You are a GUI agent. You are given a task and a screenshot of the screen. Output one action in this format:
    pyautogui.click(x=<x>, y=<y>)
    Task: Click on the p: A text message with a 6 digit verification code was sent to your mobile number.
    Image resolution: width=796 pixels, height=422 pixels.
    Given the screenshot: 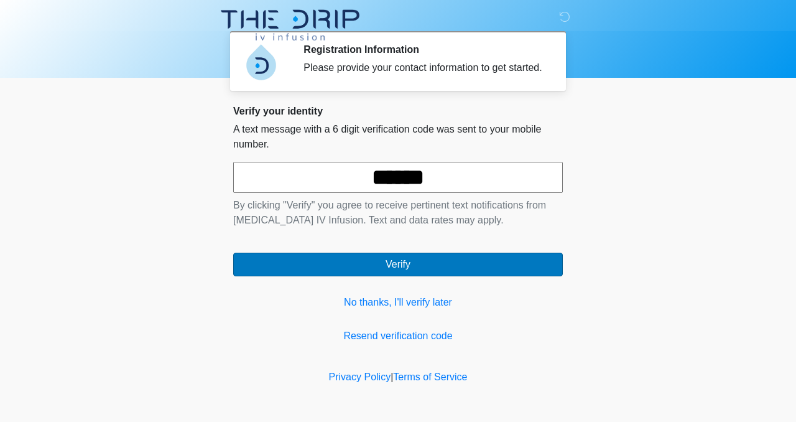 What is the action you would take?
    pyautogui.click(x=398, y=137)
    